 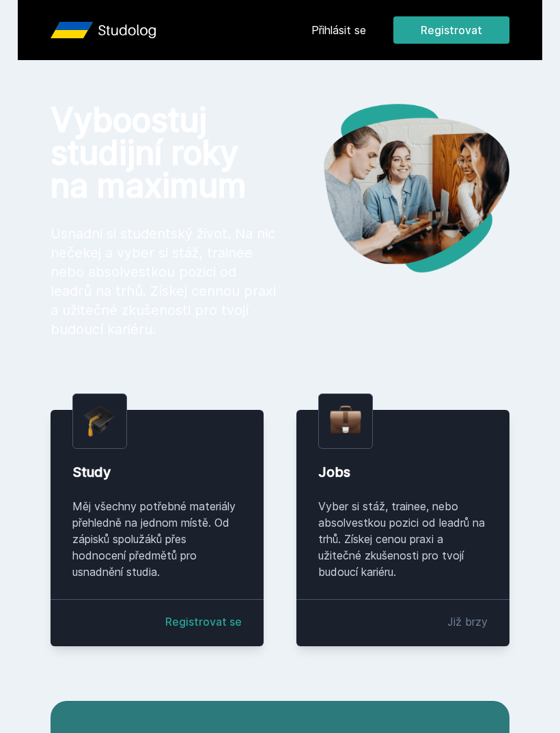 I want to click on h1: Vyboostuj studijní roky na maximum, so click(x=165, y=153).